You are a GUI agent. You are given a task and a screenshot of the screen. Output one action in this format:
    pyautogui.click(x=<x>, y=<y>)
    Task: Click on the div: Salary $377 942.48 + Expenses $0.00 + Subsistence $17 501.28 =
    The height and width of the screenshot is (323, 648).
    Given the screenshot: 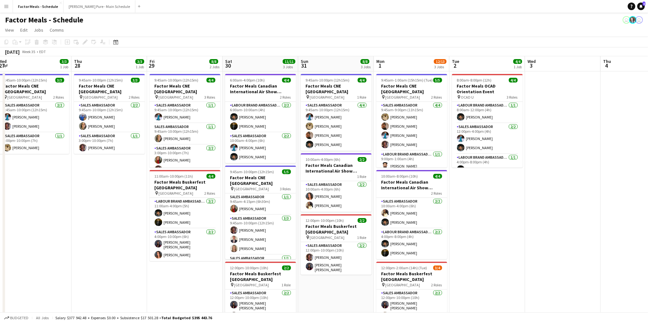 What is the action you would take?
    pyautogui.click(x=133, y=318)
    